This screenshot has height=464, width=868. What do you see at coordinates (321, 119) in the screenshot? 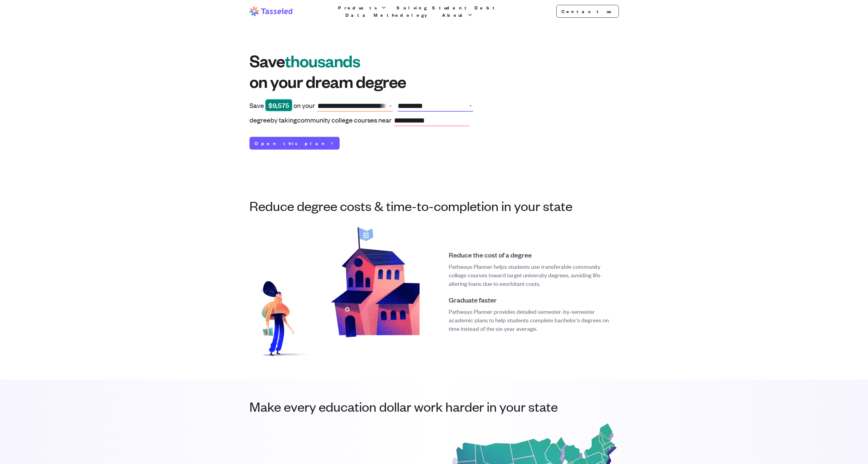
I see `p: by community college courses near` at bounding box center [321, 119].